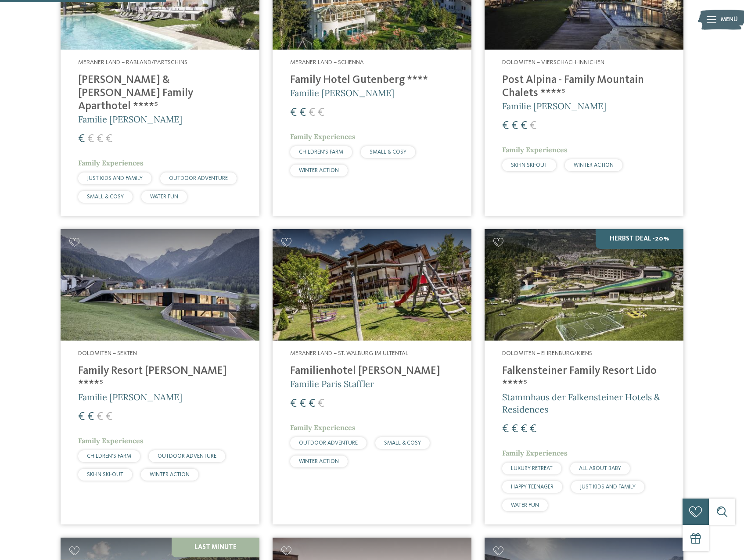 The height and width of the screenshot is (560, 744). Describe the element at coordinates (327, 62) in the screenshot. I see `span: Meraner Land – Schenna` at that location.